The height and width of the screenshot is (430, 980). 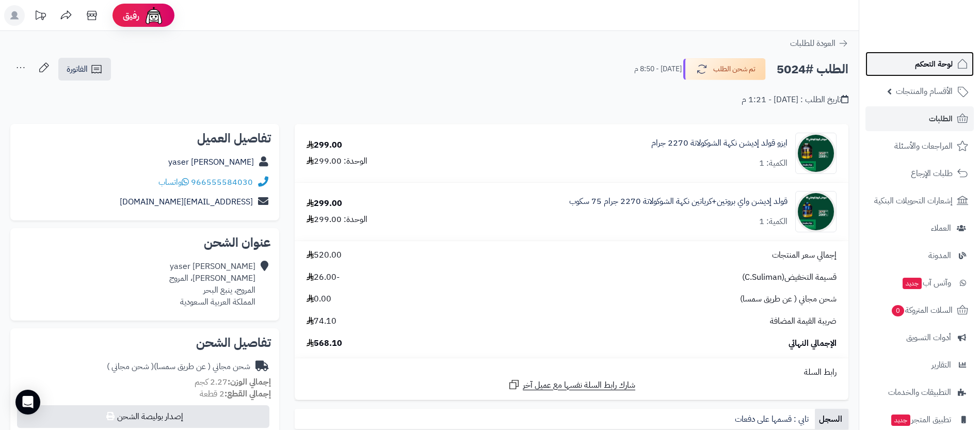 I want to click on a: السلات المتروكة0, so click(x=919, y=311).